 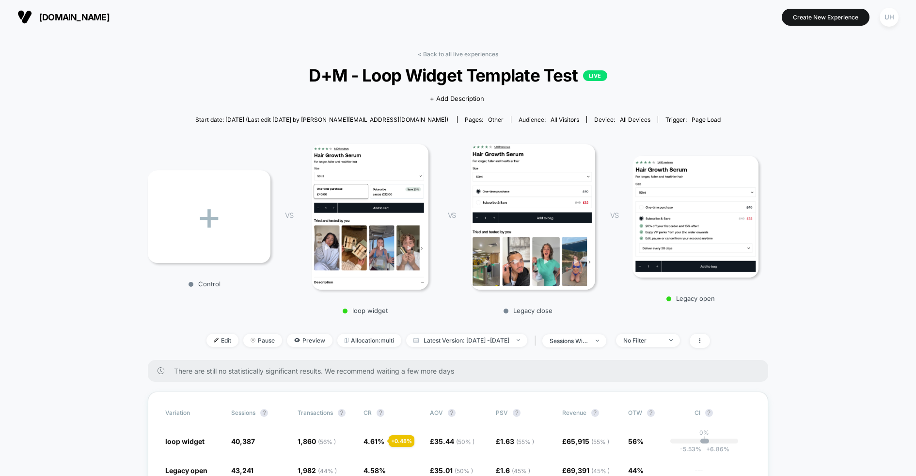 I want to click on span: PSV, so click(x=502, y=412).